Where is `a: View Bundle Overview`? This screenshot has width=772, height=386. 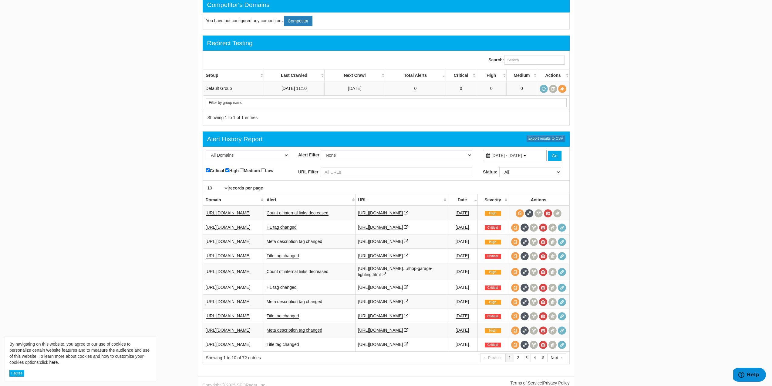
a: View Bundle Overview is located at coordinates (562, 89).